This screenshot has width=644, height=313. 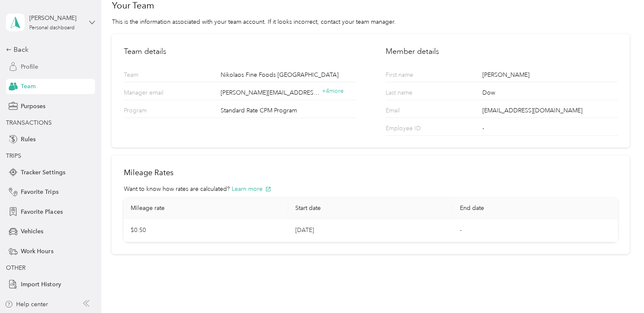 I want to click on span: Vehicles, so click(x=32, y=231).